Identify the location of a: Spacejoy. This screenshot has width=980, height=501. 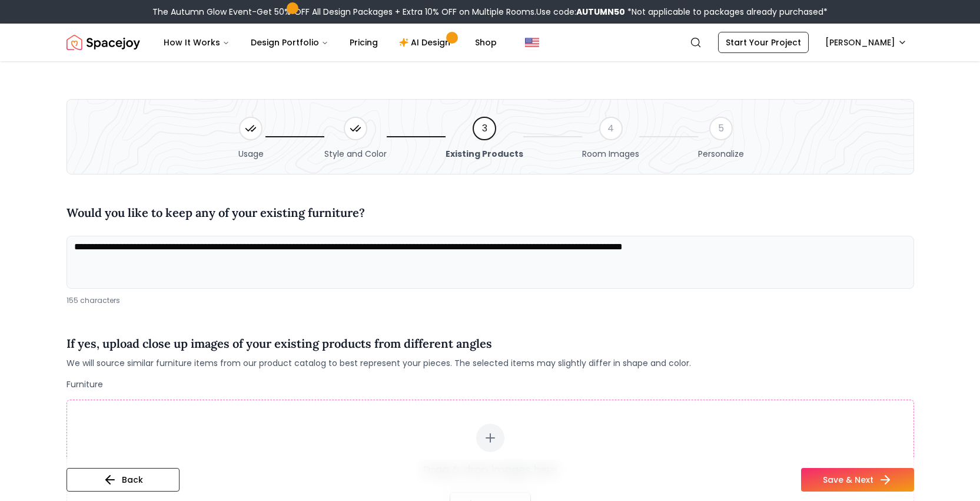
(103, 42).